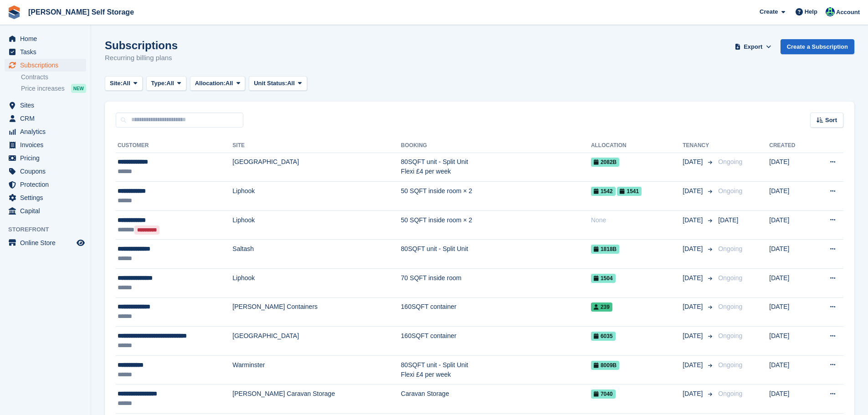  I want to click on button: Export, so click(753, 47).